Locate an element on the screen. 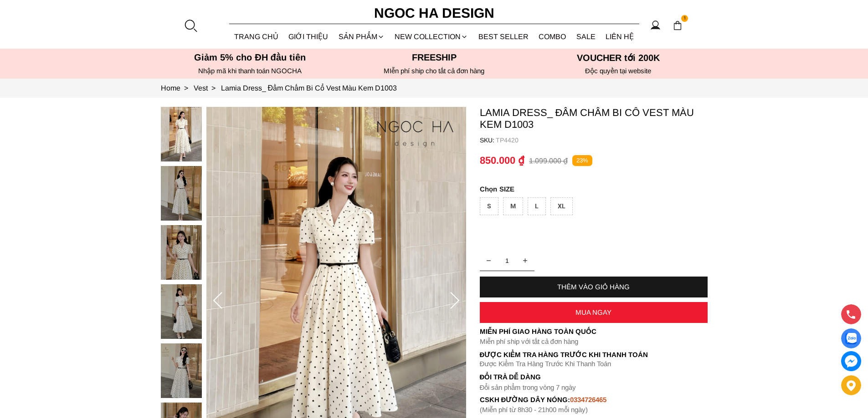  img: Lamia Dress_ Đầm Chấm Bi Cổ Vest Màu Kem D1003_mini_2 is located at coordinates (182, 252).